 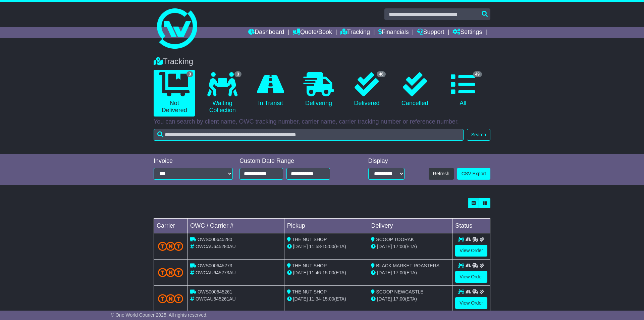 What do you see at coordinates (215, 239) in the screenshot?
I see `span: OWS000645280` at bounding box center [215, 239].